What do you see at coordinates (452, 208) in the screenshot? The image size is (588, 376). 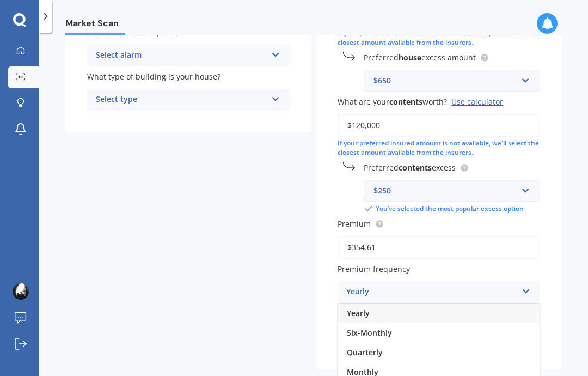 I see `div: You’ve selected the most popular excess option` at bounding box center [452, 208].